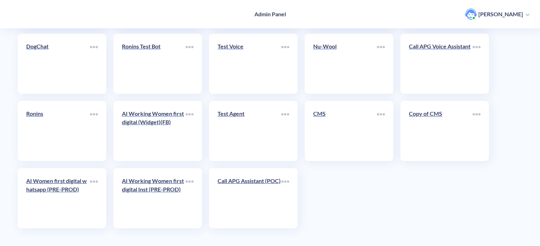 Image resolution: width=540 pixels, height=246 pixels. Describe the element at coordinates (345, 46) in the screenshot. I see `p: Nu-Wool` at that location.